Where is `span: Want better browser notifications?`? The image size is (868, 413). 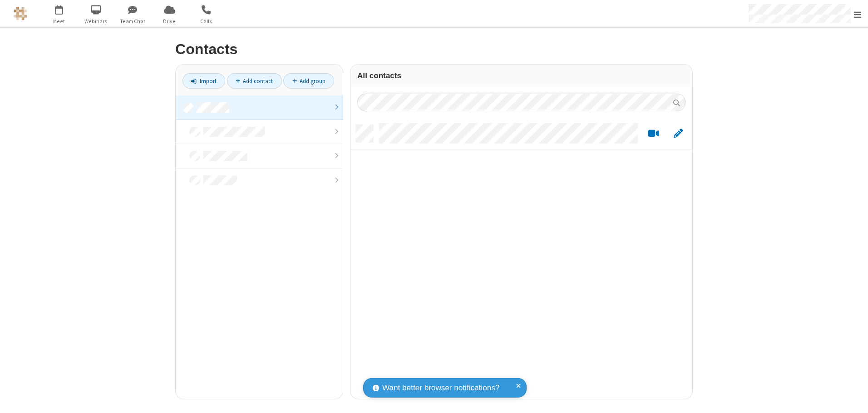
span: Want better browser notifications? is located at coordinates (441, 388).